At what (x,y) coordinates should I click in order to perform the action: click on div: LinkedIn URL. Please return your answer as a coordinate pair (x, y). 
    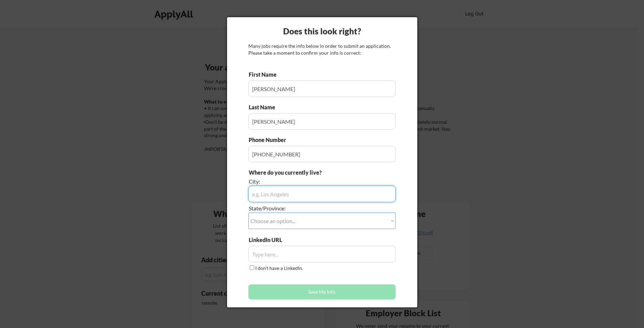
    Looking at the image, I should click on (274, 240).